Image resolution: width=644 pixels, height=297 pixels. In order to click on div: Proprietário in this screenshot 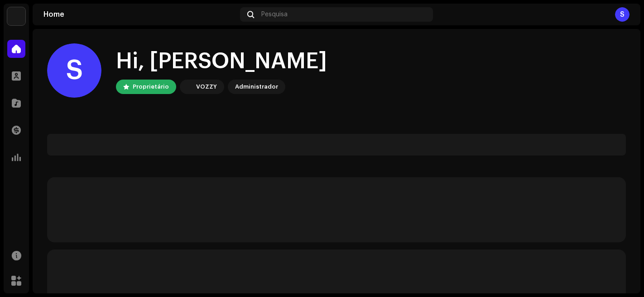, I will do `click(151, 87)`.